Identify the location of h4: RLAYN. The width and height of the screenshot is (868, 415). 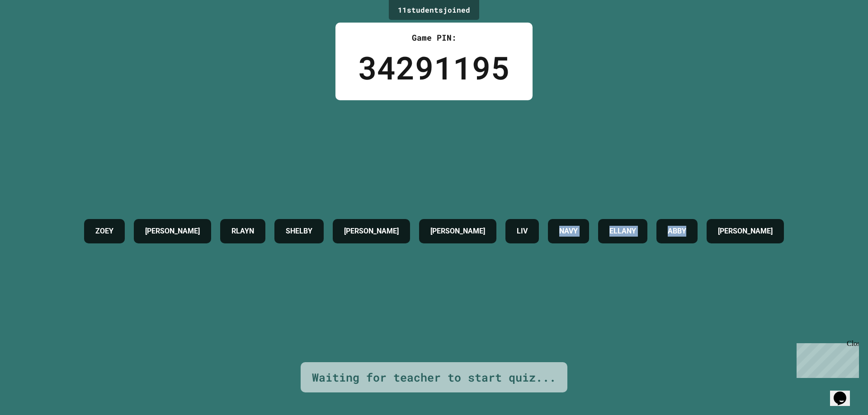
(242, 232).